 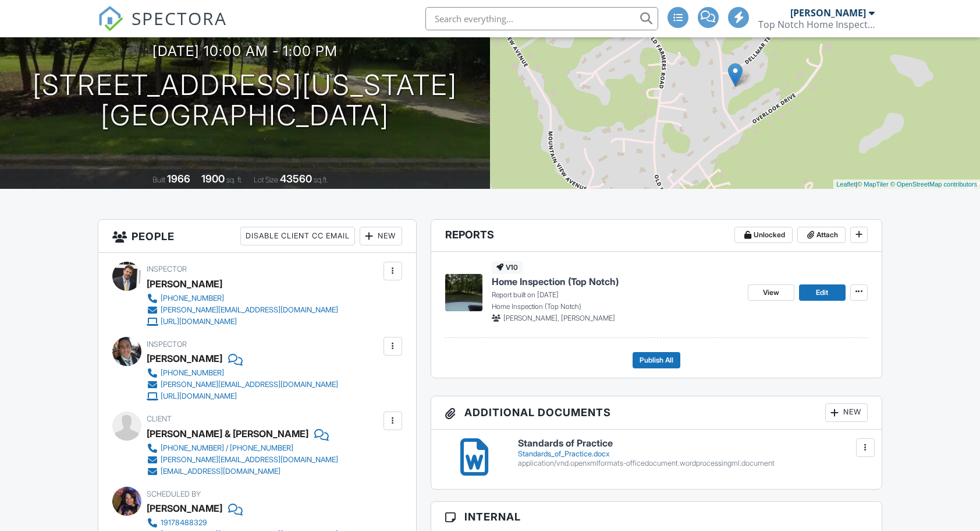 What do you see at coordinates (162, 28) in the screenshot?
I see `a: SPECTORA` at bounding box center [162, 28].